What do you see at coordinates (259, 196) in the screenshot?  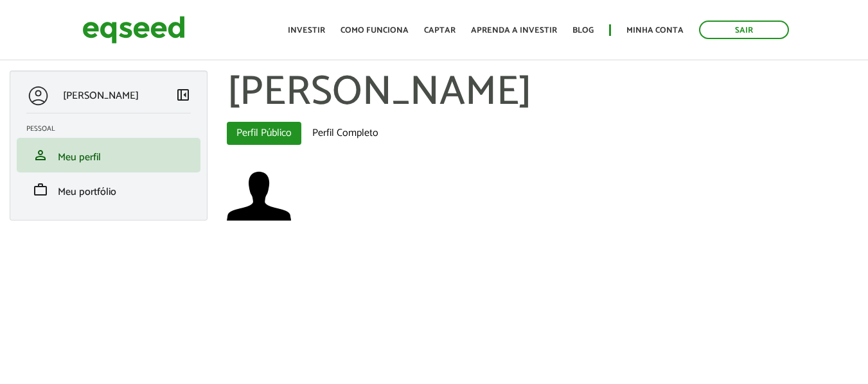 I see `img: Foto de HENDRICKY DOUGLAS SAKAMOTO OLIVEIRA` at bounding box center [259, 196].